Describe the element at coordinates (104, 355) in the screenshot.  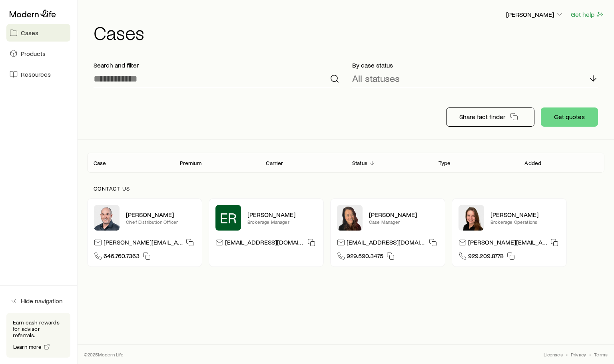
I see `p: © 2025 Modern Life` at that location.